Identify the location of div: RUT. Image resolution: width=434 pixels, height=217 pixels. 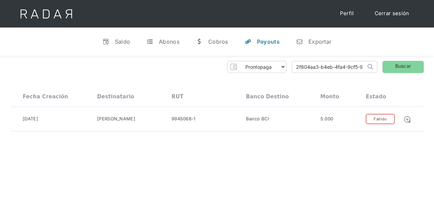
(177, 96).